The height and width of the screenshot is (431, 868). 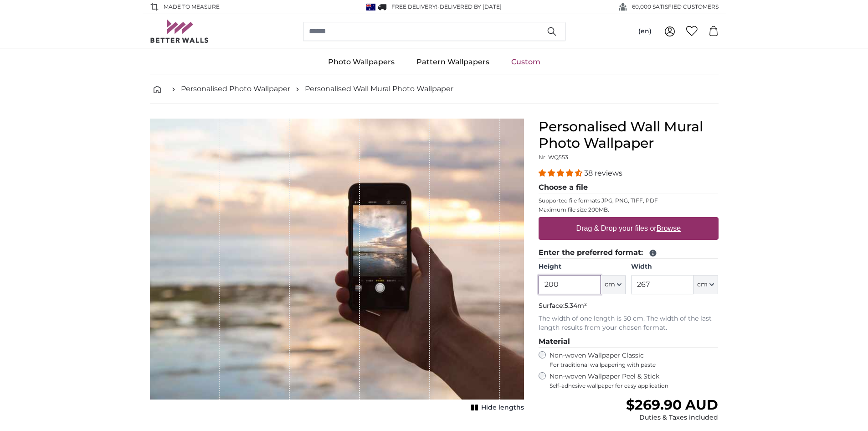 I want to click on h1: Personalised Wall Mural Photo Wallpaper, so click(x=628, y=135).